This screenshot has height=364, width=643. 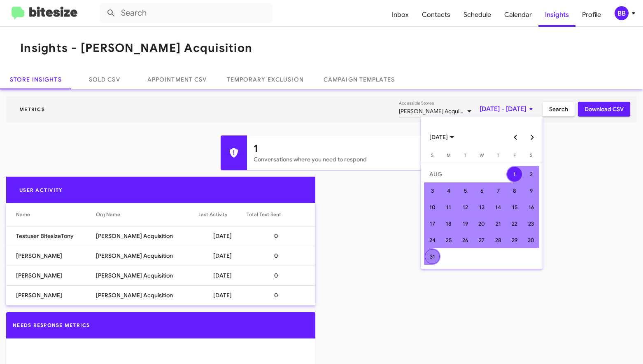 I want to click on th: Thursday, so click(x=498, y=157).